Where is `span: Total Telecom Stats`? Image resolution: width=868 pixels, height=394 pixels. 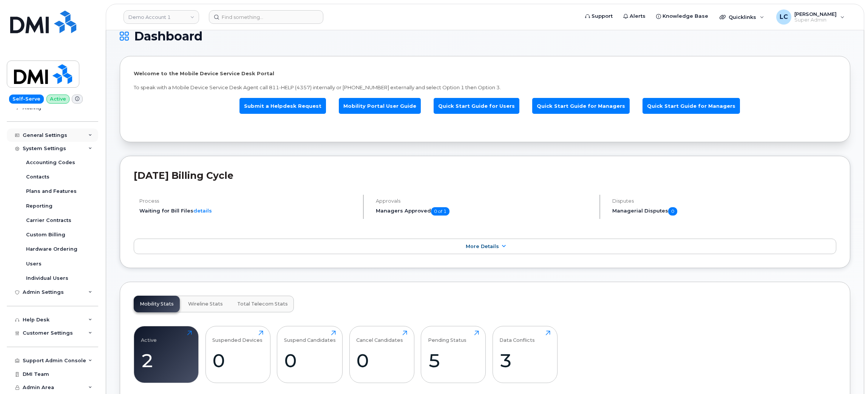 span: Total Telecom Stats is located at coordinates (262, 304).